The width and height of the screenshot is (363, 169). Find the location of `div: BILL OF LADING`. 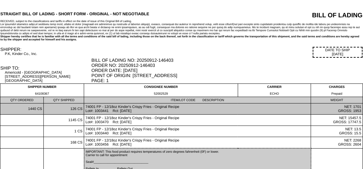

div: BILL OF LADING is located at coordinates (312, 15).